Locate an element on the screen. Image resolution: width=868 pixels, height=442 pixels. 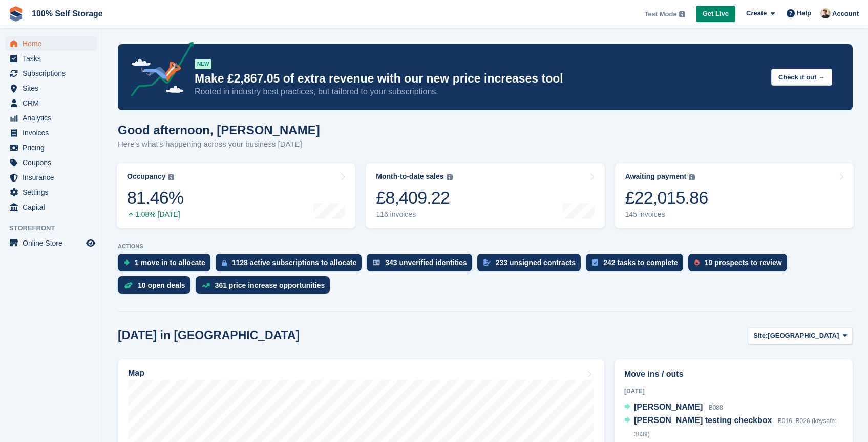
p: Make £2,867.05 of extra revenue with our new price increases tool is located at coordinates (479, 78).